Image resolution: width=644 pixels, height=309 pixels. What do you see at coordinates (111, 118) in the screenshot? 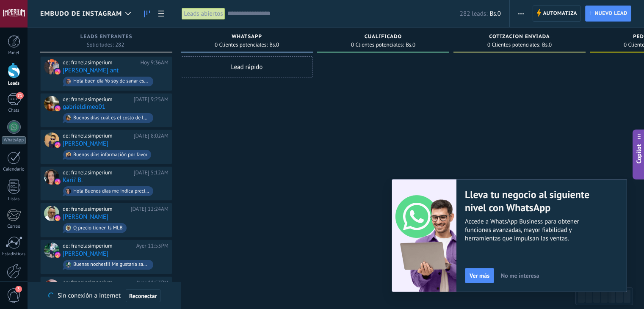
I see `div: Buenos días cuál es el costo de las franelas` at bounding box center [111, 118].